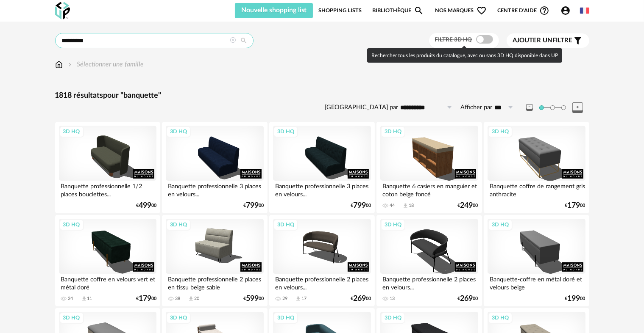 This screenshot has width=644, height=333. What do you see at coordinates (429, 261) in the screenshot?
I see `a: 3D HQ Banquette professionnelle 2 places en velours... 13 €26900` at bounding box center [429, 261].